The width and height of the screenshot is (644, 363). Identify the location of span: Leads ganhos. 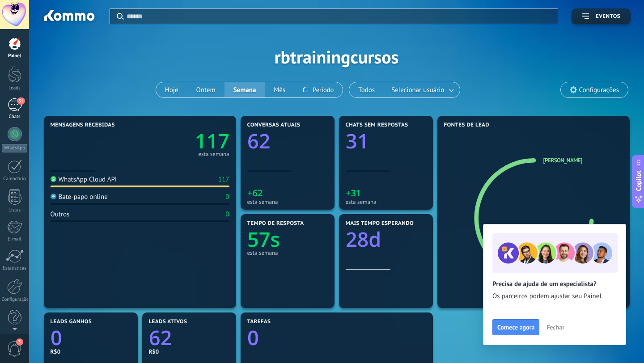
(71, 322).